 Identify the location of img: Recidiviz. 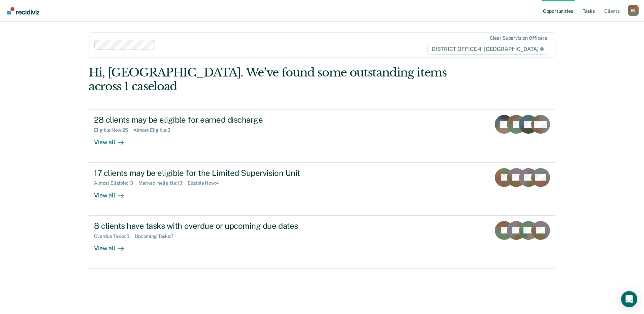
(23, 11).